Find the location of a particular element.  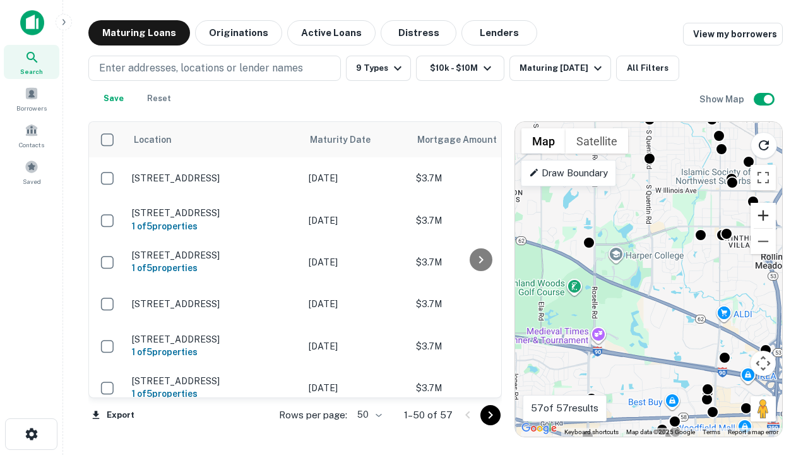

span: Borrowers is located at coordinates (32, 108).